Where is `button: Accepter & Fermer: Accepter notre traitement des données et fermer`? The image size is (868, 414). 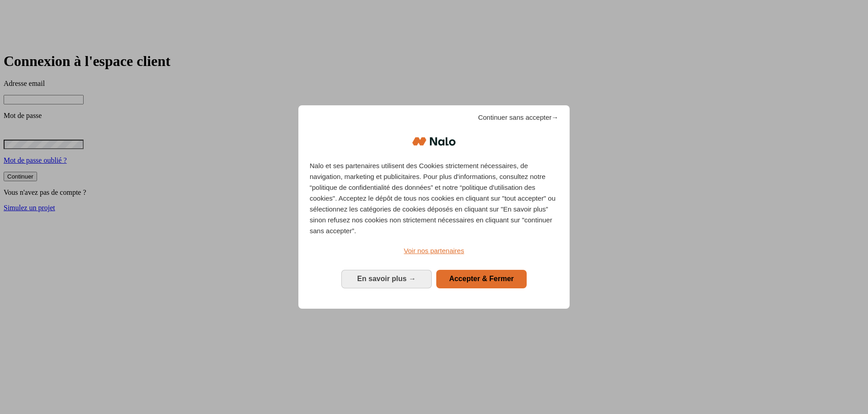
button: Accepter & Fermer: Accepter notre traitement des données et fermer is located at coordinates (481, 279).